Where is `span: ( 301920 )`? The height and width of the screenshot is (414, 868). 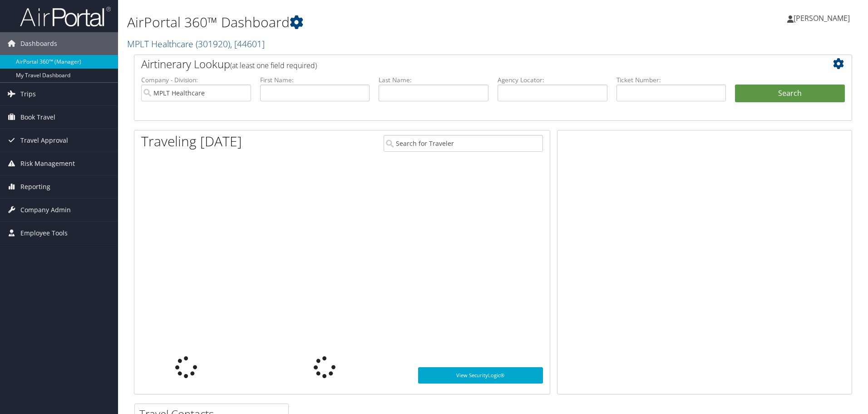
span: ( 301920 ) is located at coordinates (213, 43).